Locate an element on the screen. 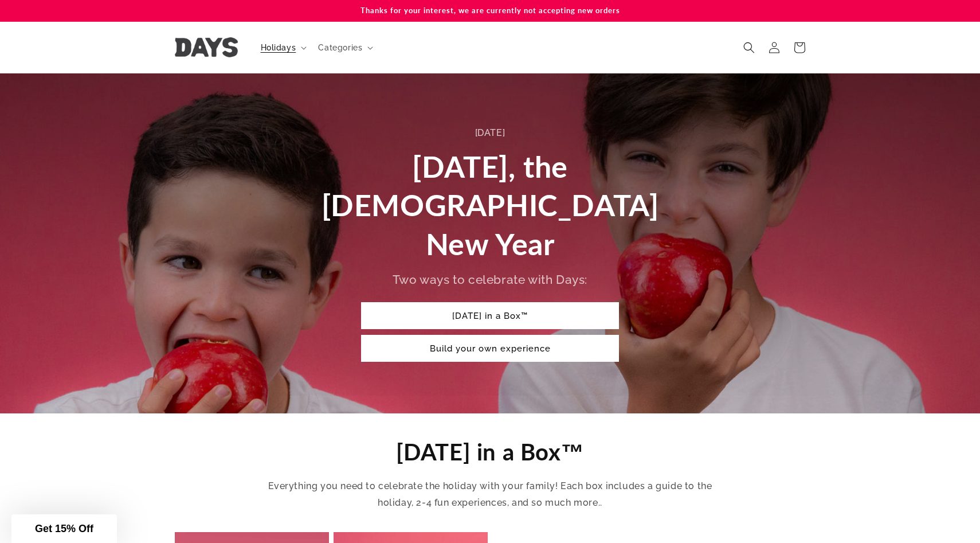 This screenshot has height=543, width=980. a: Build your own experience is located at coordinates (490, 348).